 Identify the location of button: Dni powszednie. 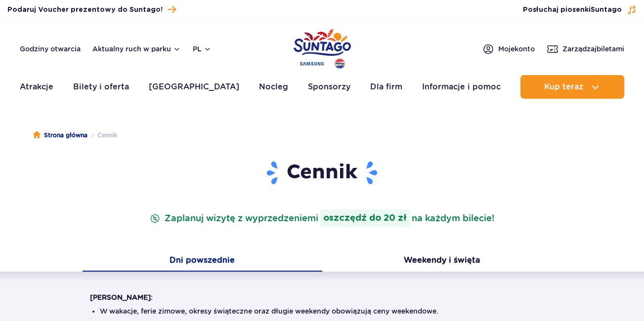
(202, 261).